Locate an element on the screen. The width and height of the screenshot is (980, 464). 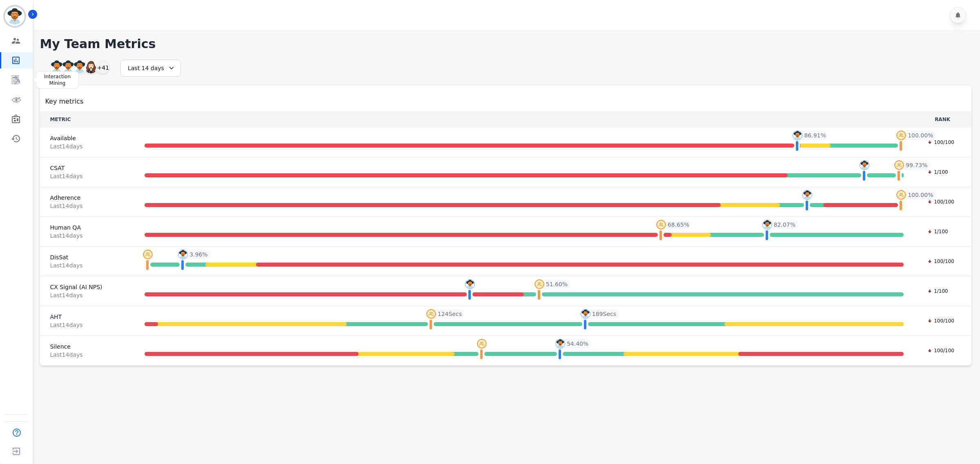
span: 189 Secs is located at coordinates (604, 314).